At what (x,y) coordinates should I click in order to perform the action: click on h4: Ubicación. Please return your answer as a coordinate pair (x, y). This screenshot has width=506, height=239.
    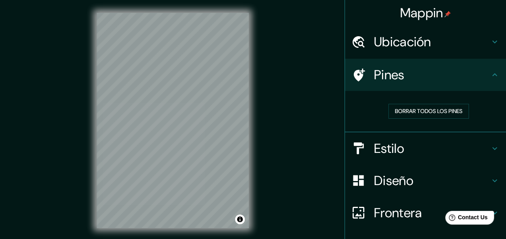
    Looking at the image, I should click on (432, 42).